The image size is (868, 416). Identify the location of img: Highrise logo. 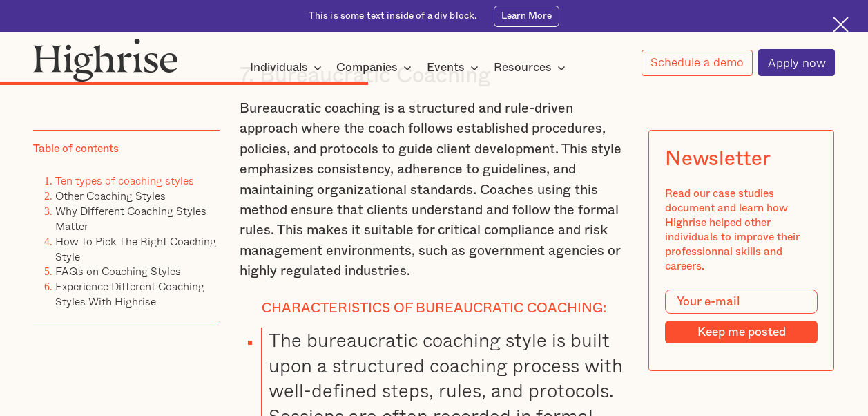
(105, 60).